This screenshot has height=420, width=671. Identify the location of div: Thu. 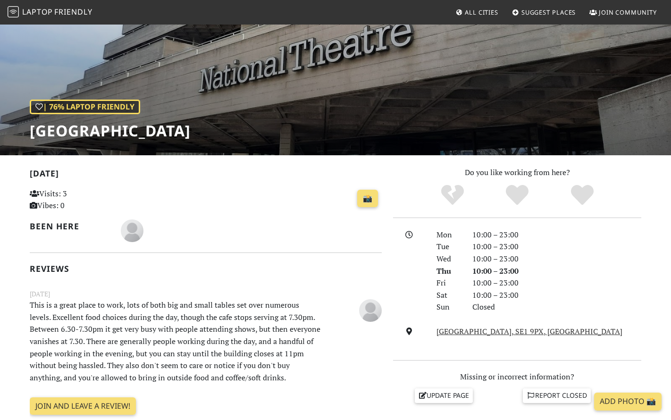
(449, 271).